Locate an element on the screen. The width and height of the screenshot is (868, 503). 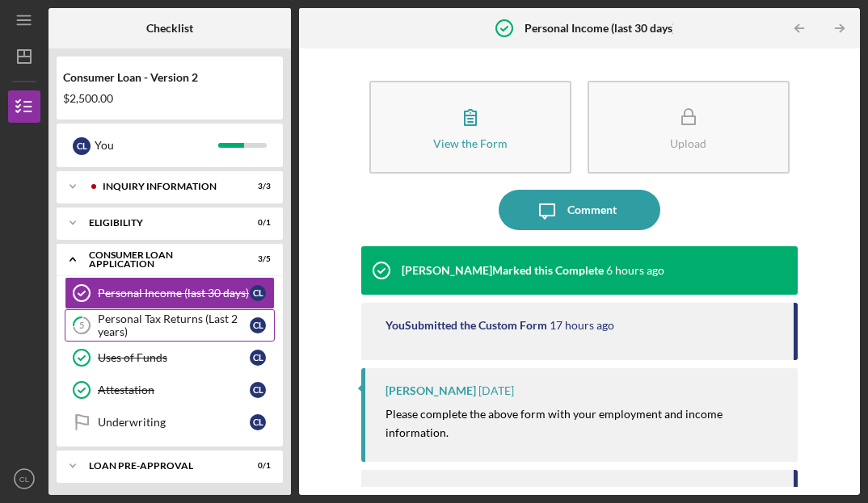
div: Personal Income (last 30 days) is located at coordinates (173, 293).